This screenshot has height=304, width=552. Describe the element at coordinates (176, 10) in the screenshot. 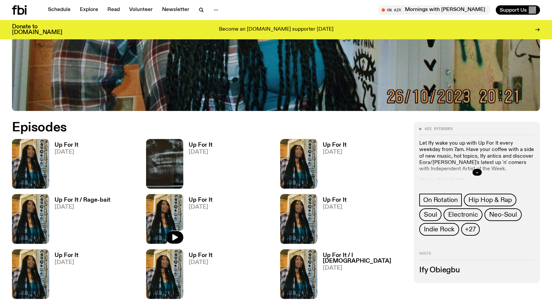

I see `a: Newsletter` at that location.